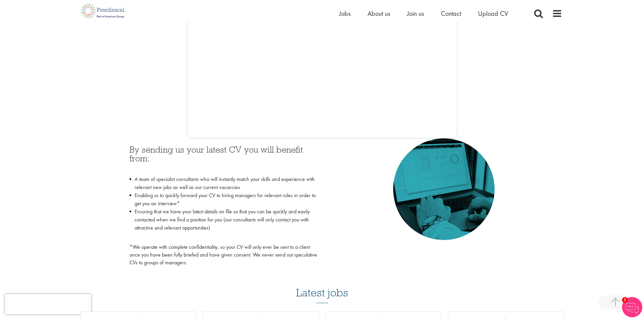  What do you see at coordinates (415, 14) in the screenshot?
I see `a: Join us` at bounding box center [415, 14].